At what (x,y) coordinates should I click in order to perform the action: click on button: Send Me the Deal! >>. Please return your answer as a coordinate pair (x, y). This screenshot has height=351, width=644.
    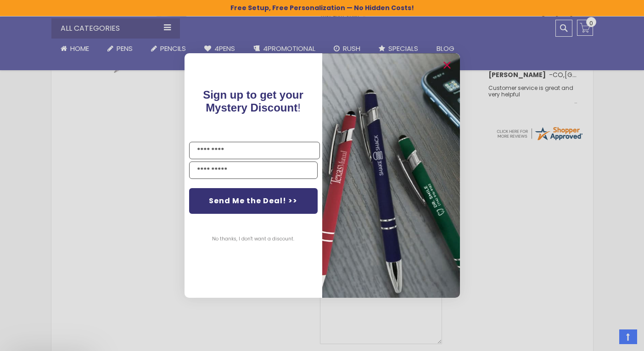
    Looking at the image, I should click on (253, 201).